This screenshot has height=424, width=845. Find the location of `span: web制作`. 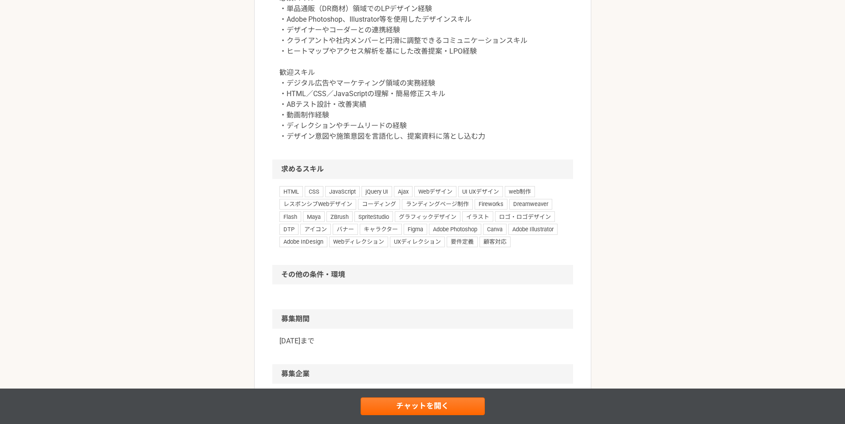

span: web制作 is located at coordinates (520, 192).